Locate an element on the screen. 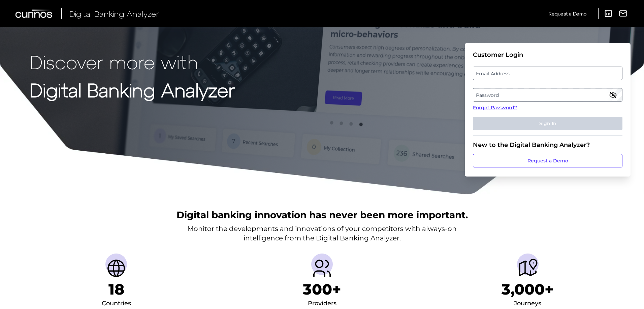  strong: Digital Banking Analyzer is located at coordinates (132, 89).